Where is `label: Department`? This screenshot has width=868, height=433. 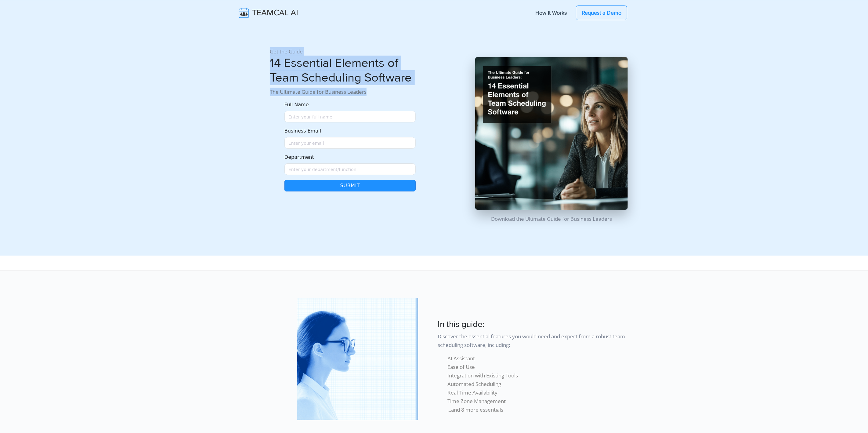 label: Department is located at coordinates (299, 157).